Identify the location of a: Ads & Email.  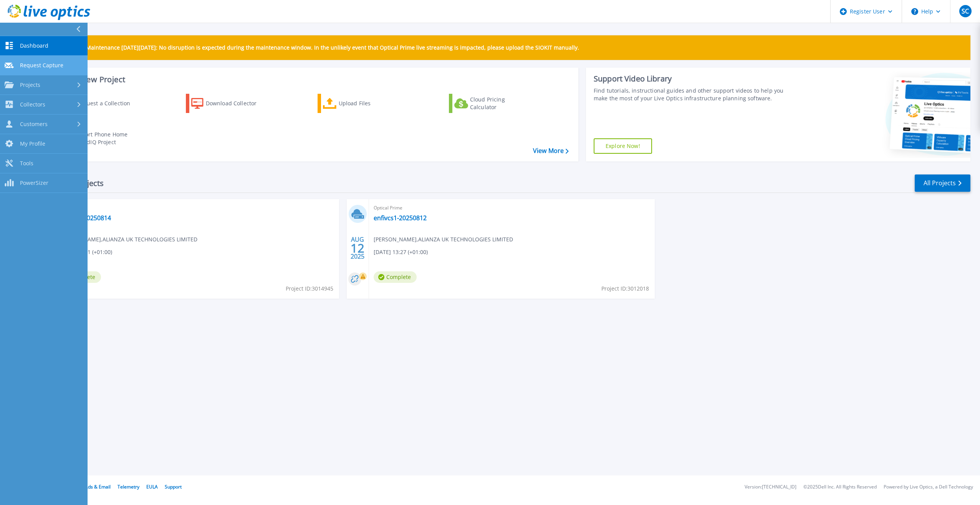
(97, 486).